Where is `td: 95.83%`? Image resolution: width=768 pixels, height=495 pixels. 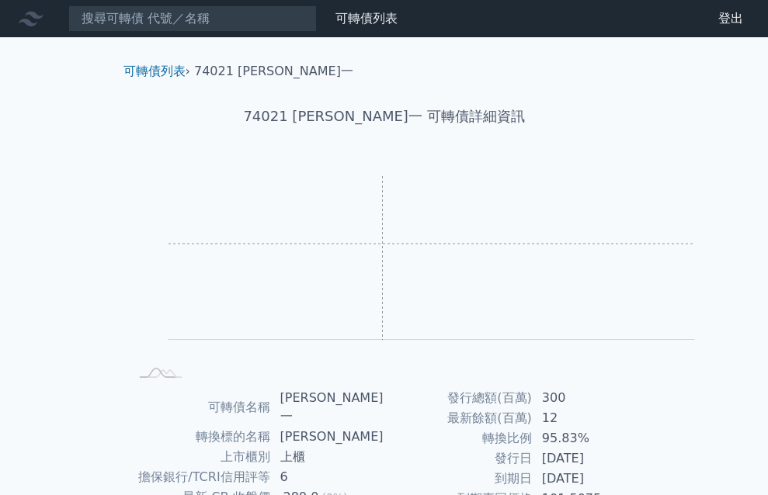
td: 95.83% is located at coordinates (585, 439).